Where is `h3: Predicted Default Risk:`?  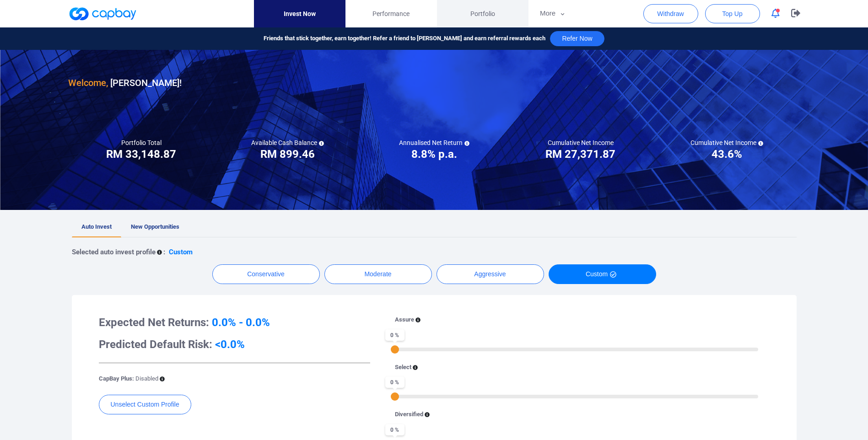
h3: Predicted Default Risk: is located at coordinates (234, 345).